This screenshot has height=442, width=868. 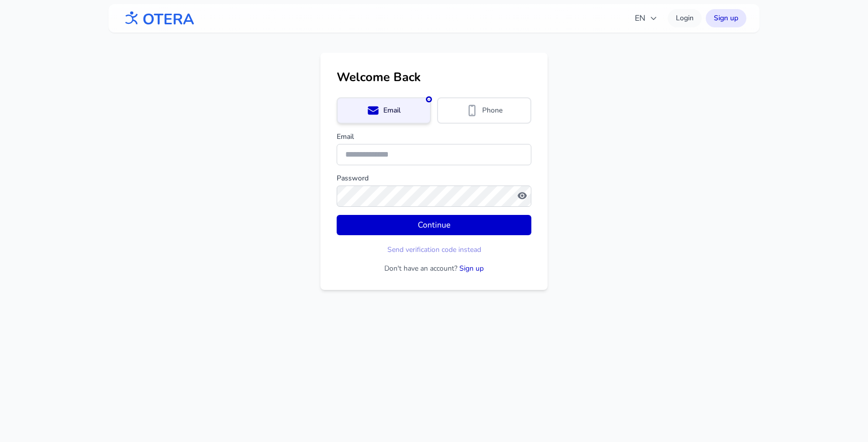 I want to click on a: OTERA logo, so click(x=158, y=18).